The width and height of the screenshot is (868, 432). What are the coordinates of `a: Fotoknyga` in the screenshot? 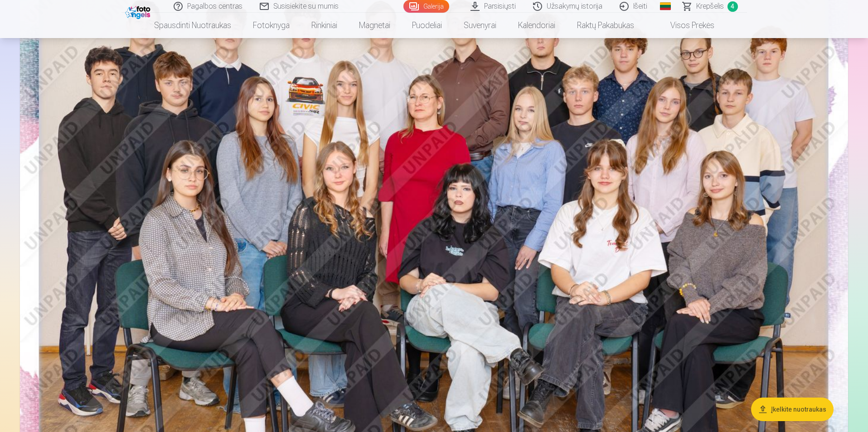 It's located at (271, 25).